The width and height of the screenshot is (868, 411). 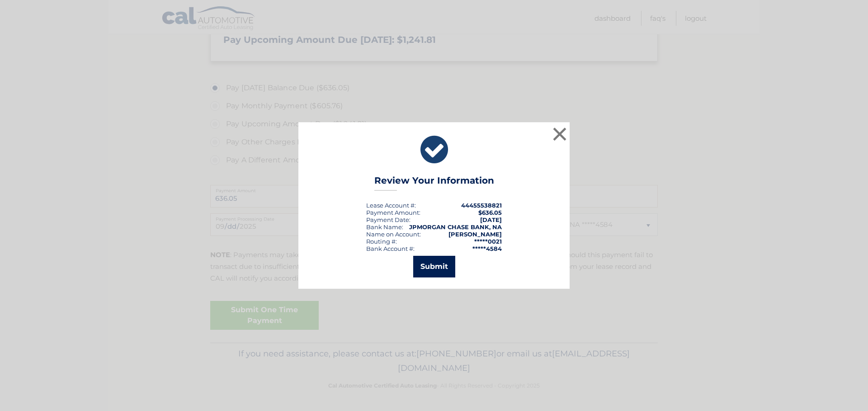 I want to click on div: Name on Account:, so click(x=393, y=235).